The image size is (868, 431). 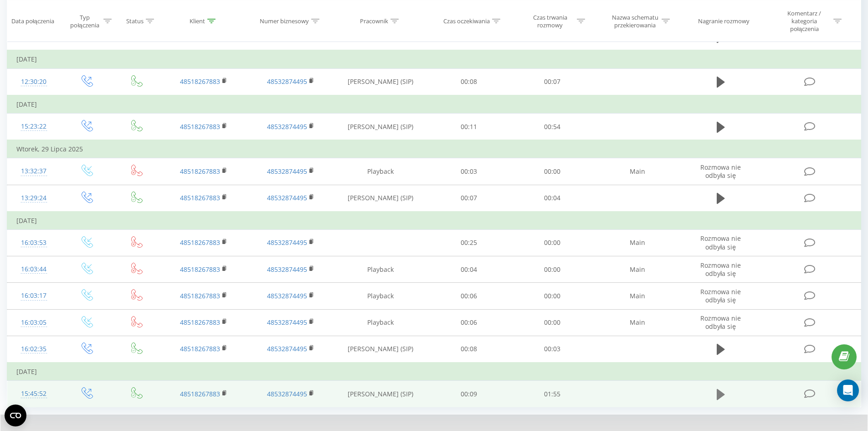 I want to click on div: 15:23:22, so click(x=34, y=126).